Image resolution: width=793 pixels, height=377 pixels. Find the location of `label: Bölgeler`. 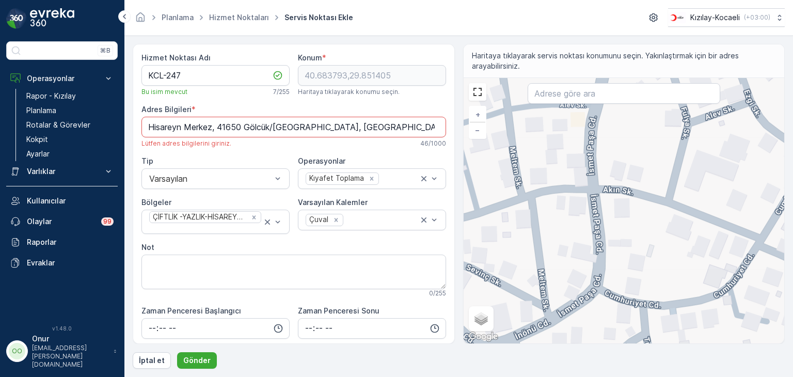

label: Bölgeler is located at coordinates (156, 202).